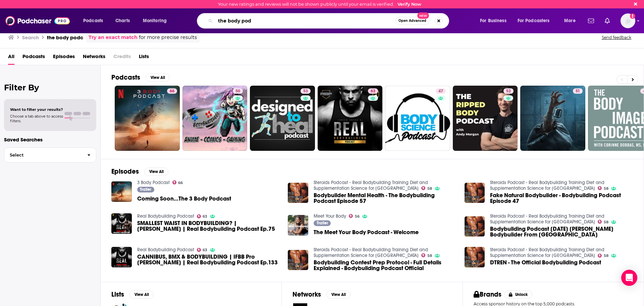 The image size is (644, 306). I want to click on a: Real Bodybuilding Podcast, so click(166, 249).